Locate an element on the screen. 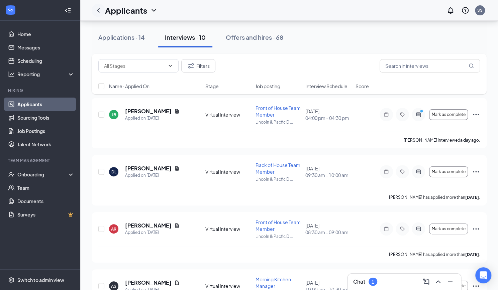 This screenshot has height=290, width=498. a: Scheduling is located at coordinates (46, 61).